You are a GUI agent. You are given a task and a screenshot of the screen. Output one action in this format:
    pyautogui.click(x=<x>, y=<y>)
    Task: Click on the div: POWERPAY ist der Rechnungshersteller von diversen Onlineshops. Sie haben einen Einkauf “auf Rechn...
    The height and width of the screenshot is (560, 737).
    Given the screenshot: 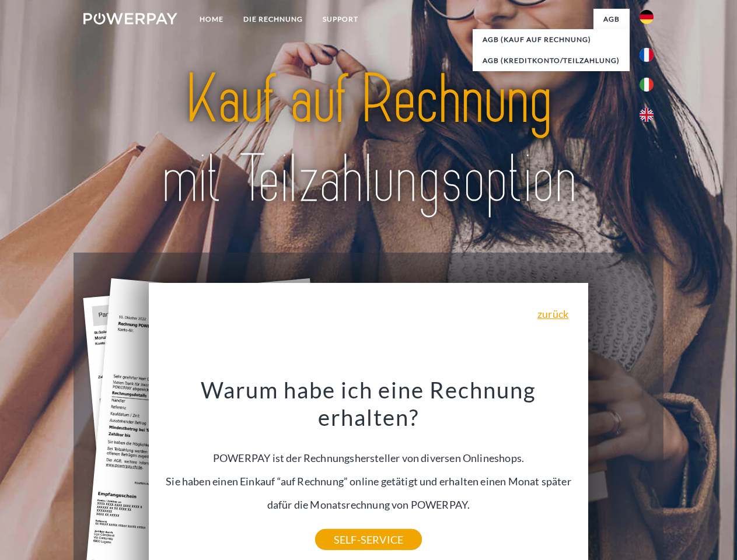 What is the action you would take?
    pyautogui.click(x=369, y=457)
    